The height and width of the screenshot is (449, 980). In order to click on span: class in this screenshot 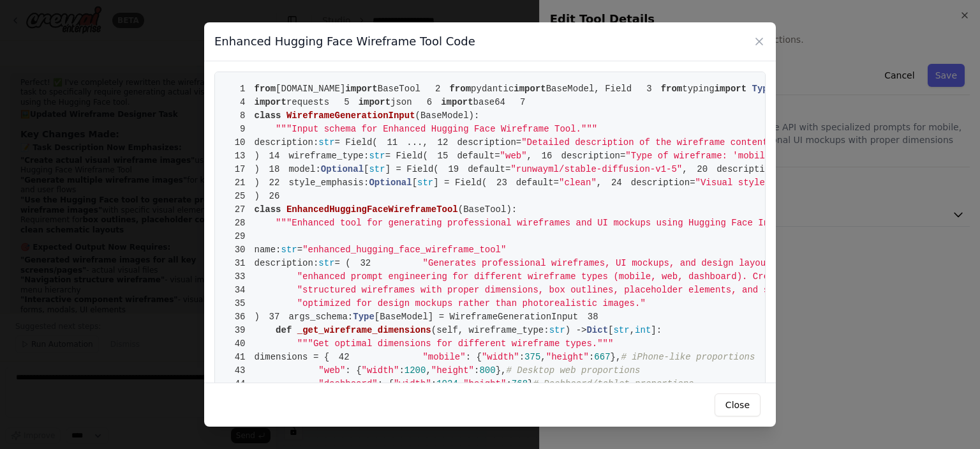, I will do `click(268, 115)`.